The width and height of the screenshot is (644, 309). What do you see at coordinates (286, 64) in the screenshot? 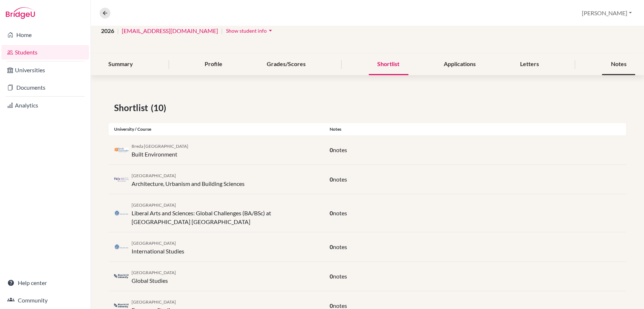
I see `div: Grades/Scores` at bounding box center [286, 64].